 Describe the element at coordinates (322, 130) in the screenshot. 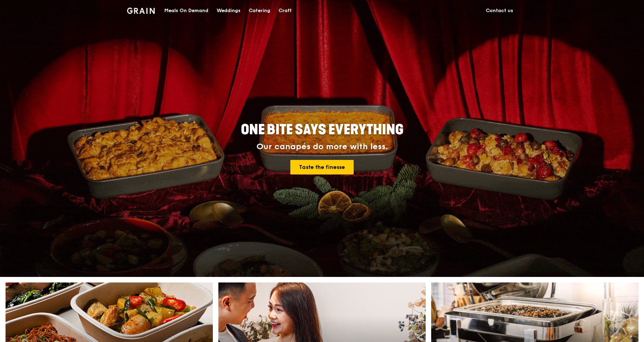

I see `span: ONE BITE SAYS EVERYTHING` at that location.